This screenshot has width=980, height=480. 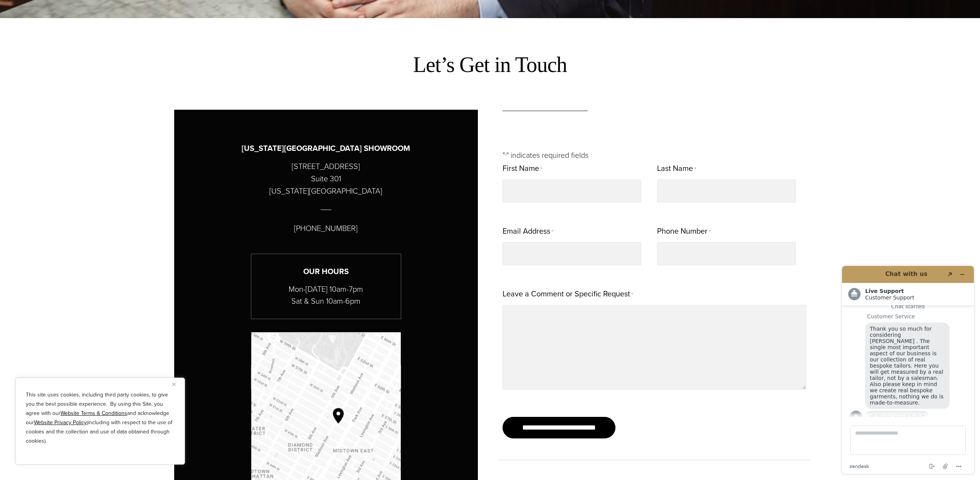 What do you see at coordinates (177, 384) in the screenshot?
I see `button: Close` at bounding box center [177, 384].